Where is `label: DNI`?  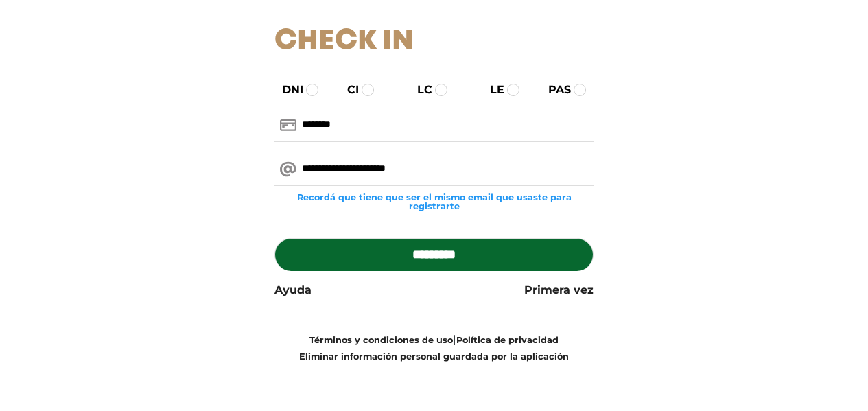
label: DNI is located at coordinates (286, 90).